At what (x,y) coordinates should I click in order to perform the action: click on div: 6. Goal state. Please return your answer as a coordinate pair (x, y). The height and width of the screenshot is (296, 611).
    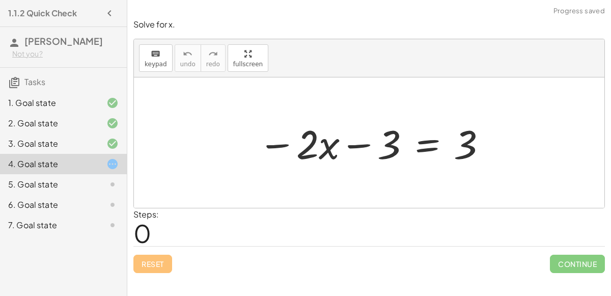
    Looking at the image, I should click on (49, 205).